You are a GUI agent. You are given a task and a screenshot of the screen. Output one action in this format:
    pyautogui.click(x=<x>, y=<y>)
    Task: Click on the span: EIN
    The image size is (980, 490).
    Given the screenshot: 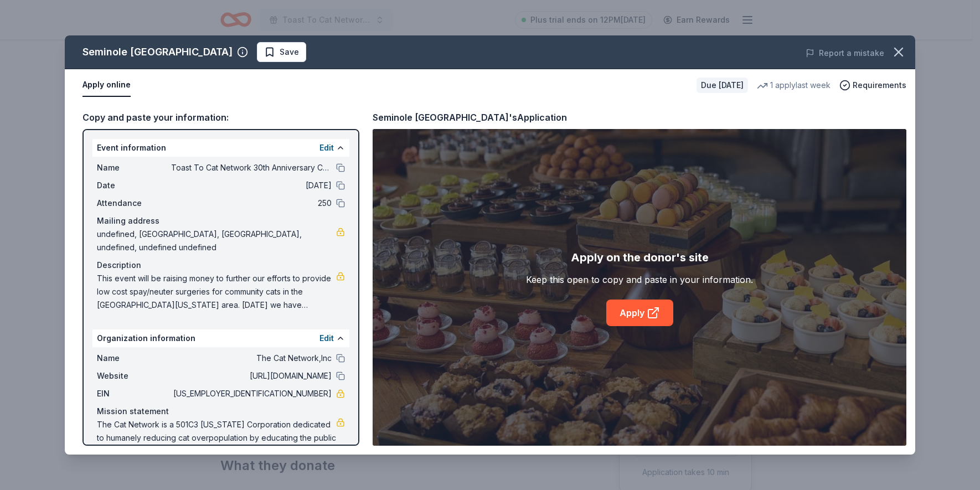 What is the action you would take?
    pyautogui.click(x=134, y=394)
    